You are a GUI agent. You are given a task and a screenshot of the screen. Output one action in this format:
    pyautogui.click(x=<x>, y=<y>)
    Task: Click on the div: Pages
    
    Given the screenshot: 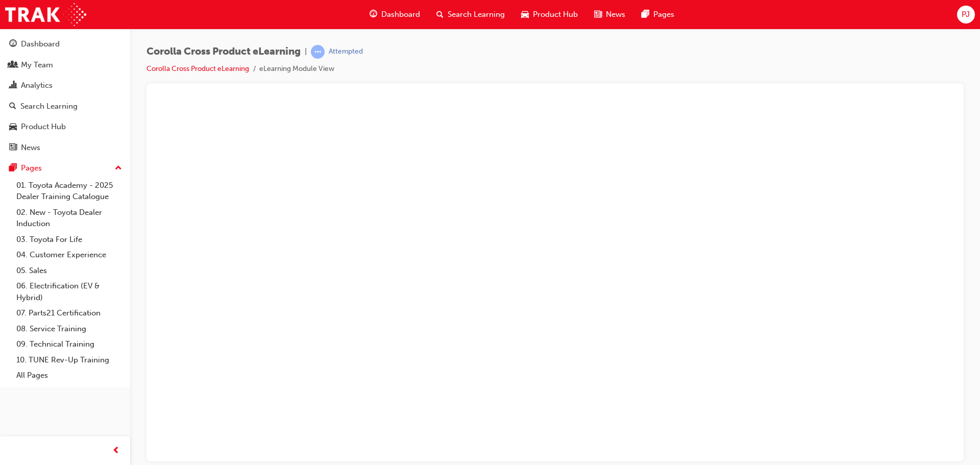 What is the action you would take?
    pyautogui.click(x=31, y=168)
    